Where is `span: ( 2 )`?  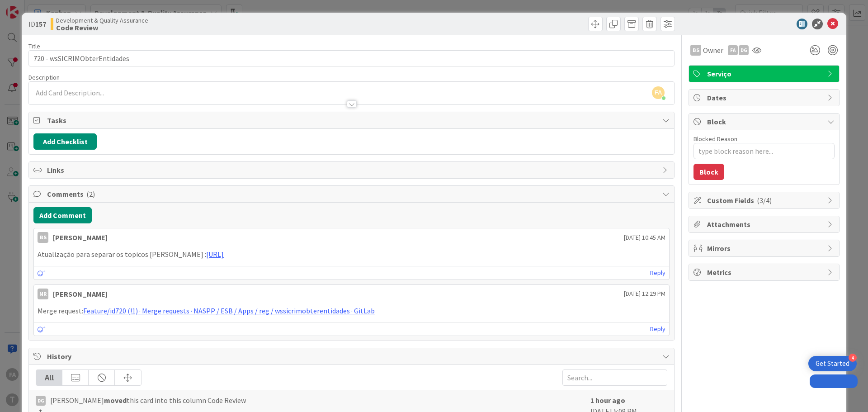 span: ( 2 ) is located at coordinates (90, 194).